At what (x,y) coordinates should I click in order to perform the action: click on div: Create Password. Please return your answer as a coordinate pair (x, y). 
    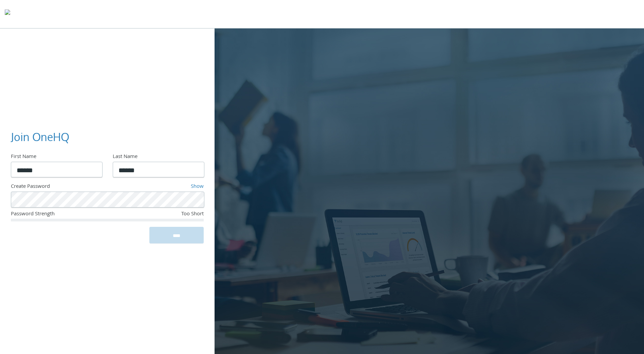
    Looking at the image, I should click on (72, 187).